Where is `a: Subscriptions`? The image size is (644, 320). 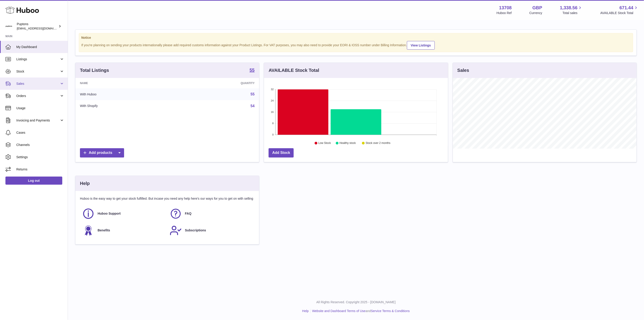
a: Subscriptions is located at coordinates (211, 230).